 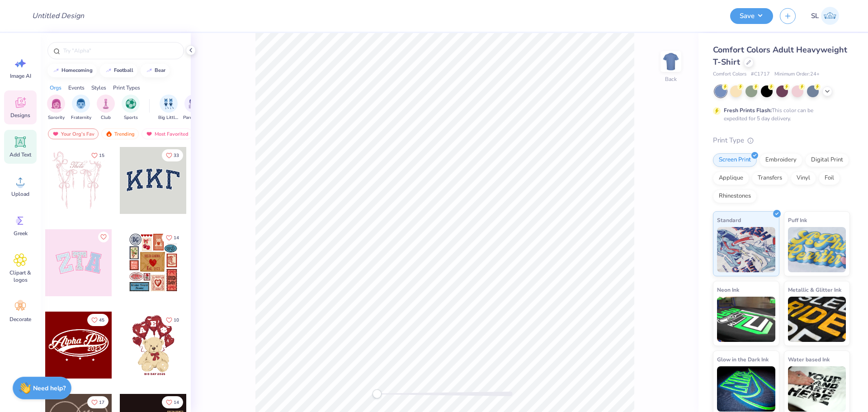 What do you see at coordinates (671, 79) in the screenshot?
I see `div: Back` at bounding box center [671, 79].